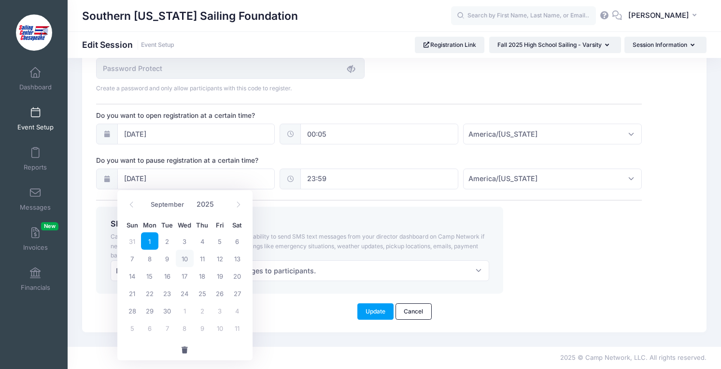  I want to click on span: September 3, 2025, so click(185, 241).